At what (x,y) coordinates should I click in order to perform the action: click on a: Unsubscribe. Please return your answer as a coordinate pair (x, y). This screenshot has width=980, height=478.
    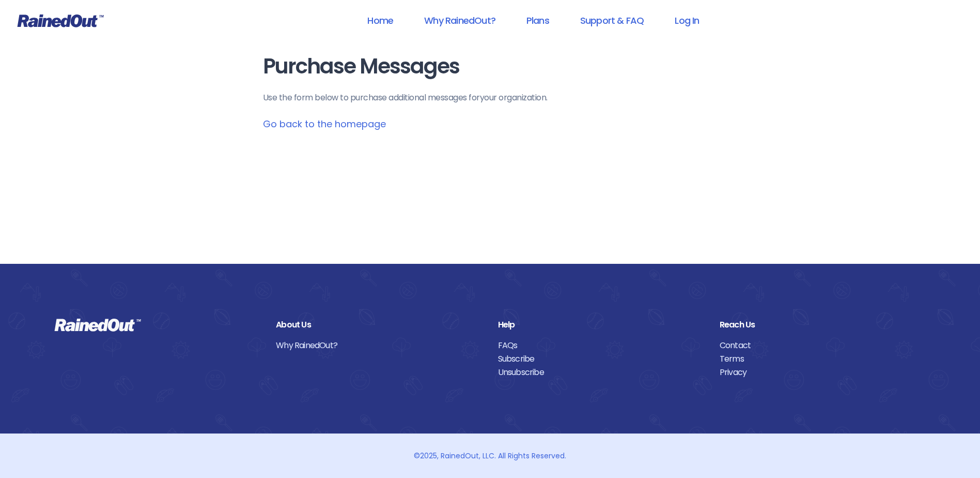
    Looking at the image, I should click on (601, 372).